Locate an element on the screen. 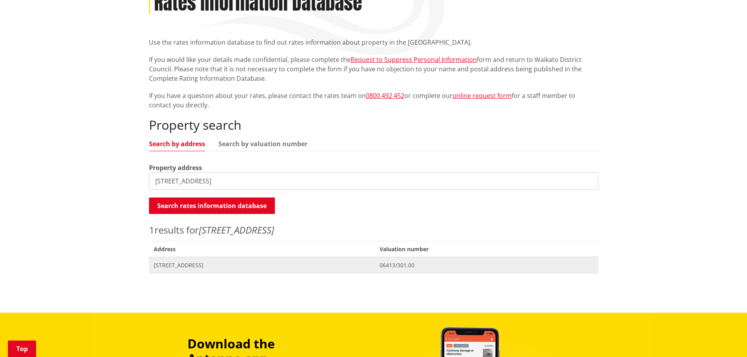 Image resolution: width=747 pixels, height=357 pixels. a: Request to Suppress Personal Information is located at coordinates (414, 60).